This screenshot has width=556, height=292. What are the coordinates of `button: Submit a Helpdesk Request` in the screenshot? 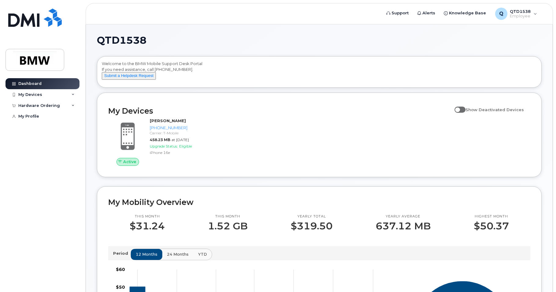 It's located at (129, 76).